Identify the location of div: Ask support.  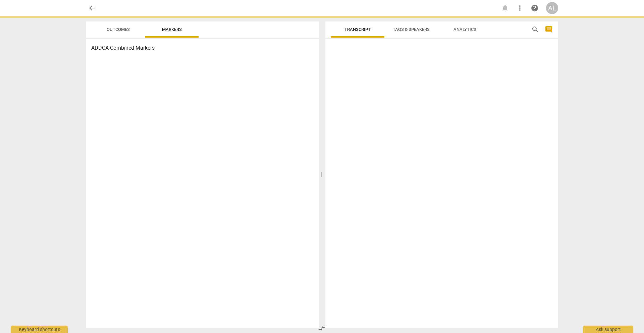
(608, 329).